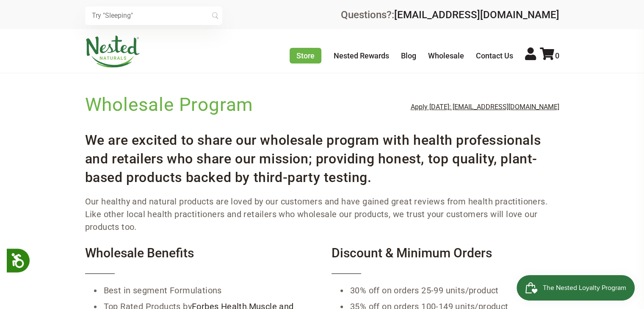  I want to click on a: Nested Rewards, so click(361, 56).